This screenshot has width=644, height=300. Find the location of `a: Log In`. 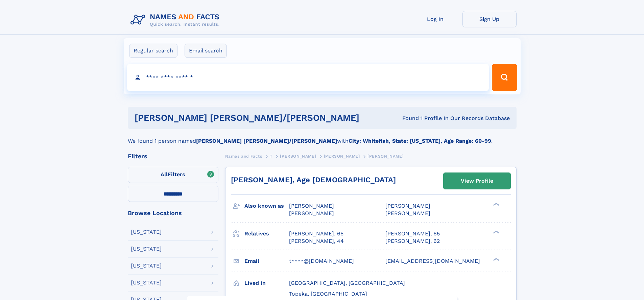

a: Log In is located at coordinates (435, 19).